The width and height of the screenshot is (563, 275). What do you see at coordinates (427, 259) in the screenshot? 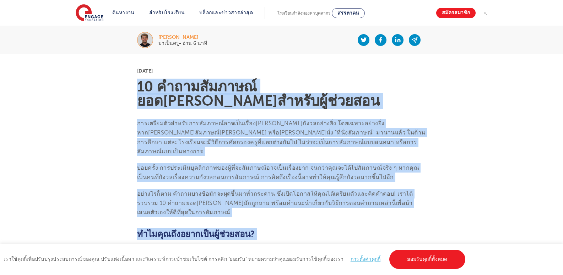
I see `a: ยอมรับคุกกี้ทั้งหมด` at bounding box center [427, 259].